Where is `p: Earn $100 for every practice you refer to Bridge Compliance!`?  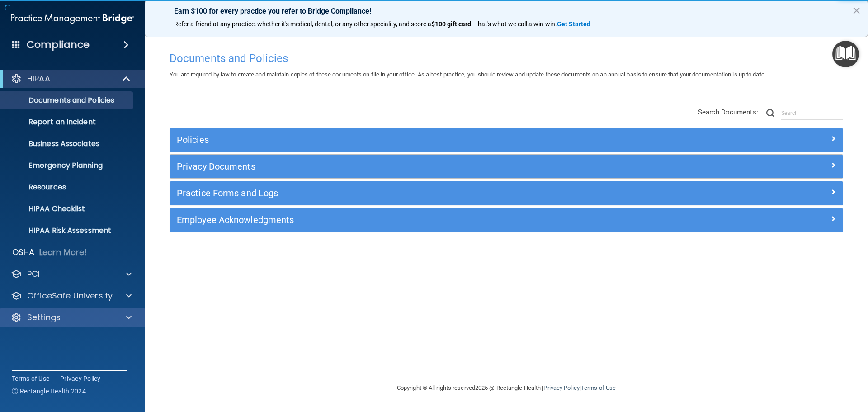 p: Earn $100 for every practice you refer to Bridge Compliance! is located at coordinates (506, 11).